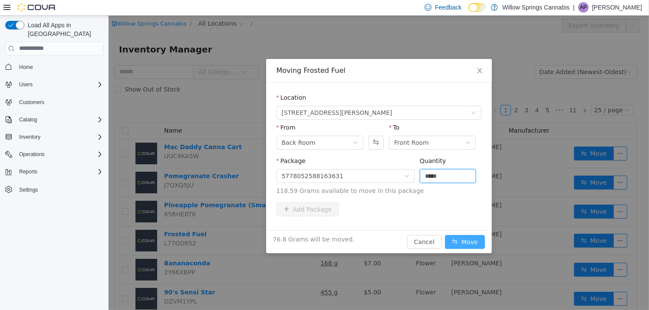 Image resolution: width=649 pixels, height=310 pixels. What do you see at coordinates (54, 189) in the screenshot?
I see `button: Settings` at bounding box center [54, 189].